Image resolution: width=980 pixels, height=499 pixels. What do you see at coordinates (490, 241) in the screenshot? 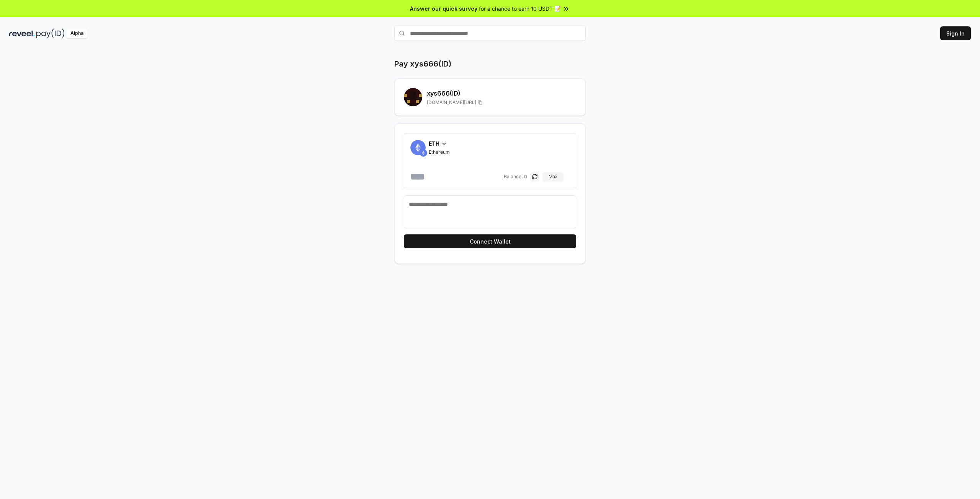
I see `button: Connect Wallet` at bounding box center [490, 241].